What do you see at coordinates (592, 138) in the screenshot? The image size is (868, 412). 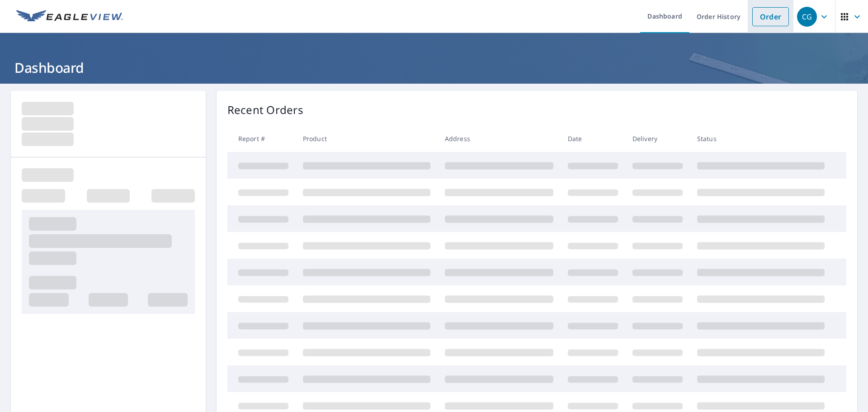 I see `th: Date` at bounding box center [592, 138].